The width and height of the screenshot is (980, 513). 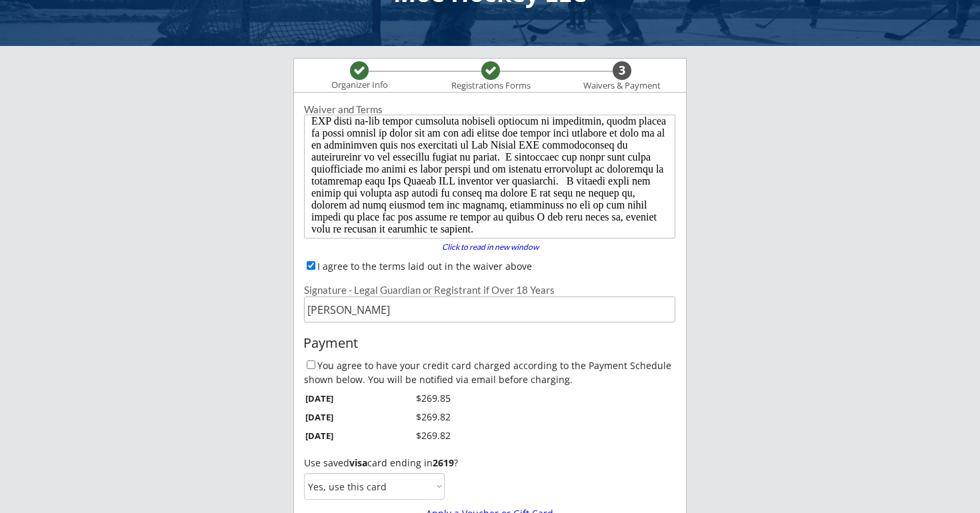 What do you see at coordinates (489, 463) in the screenshot?
I see `div: Use saved card ending in ?` at bounding box center [489, 463].